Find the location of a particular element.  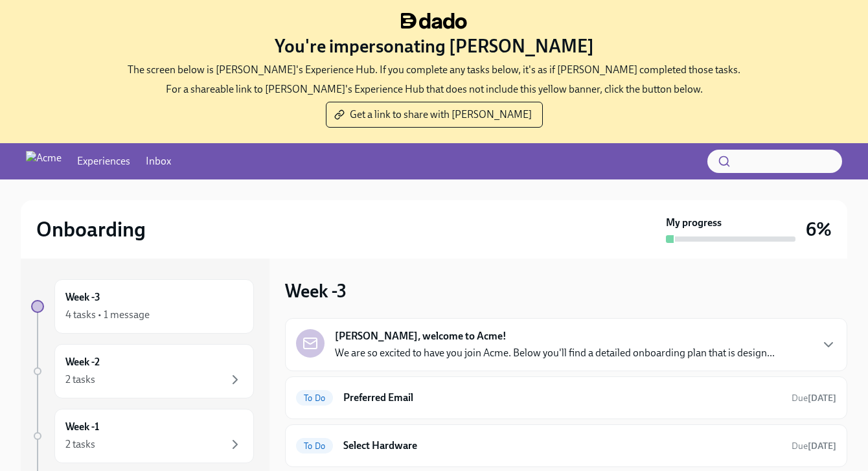

a: Week -12 tasks is located at coordinates (142, 436).